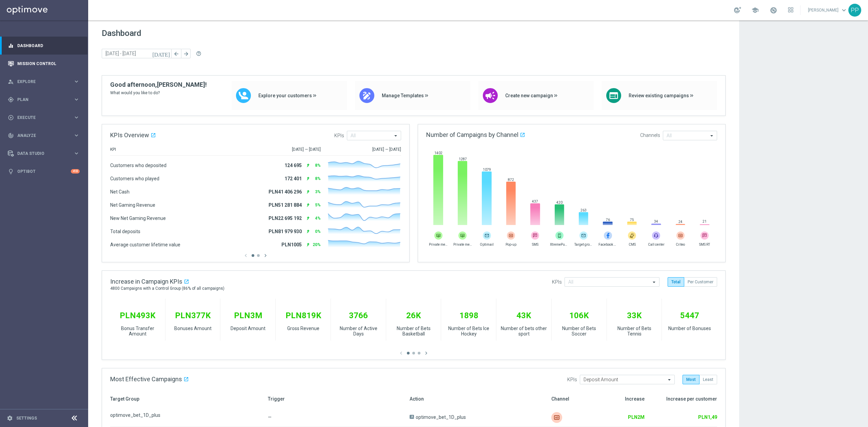  Describe the element at coordinates (44, 118) in the screenshot. I see `button: play_circle_outline Execute keyboard_arrow_right` at that location.